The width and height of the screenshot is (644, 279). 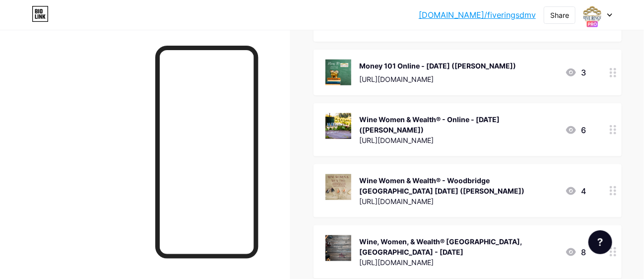 I want to click on div: 3, so click(x=576, y=72).